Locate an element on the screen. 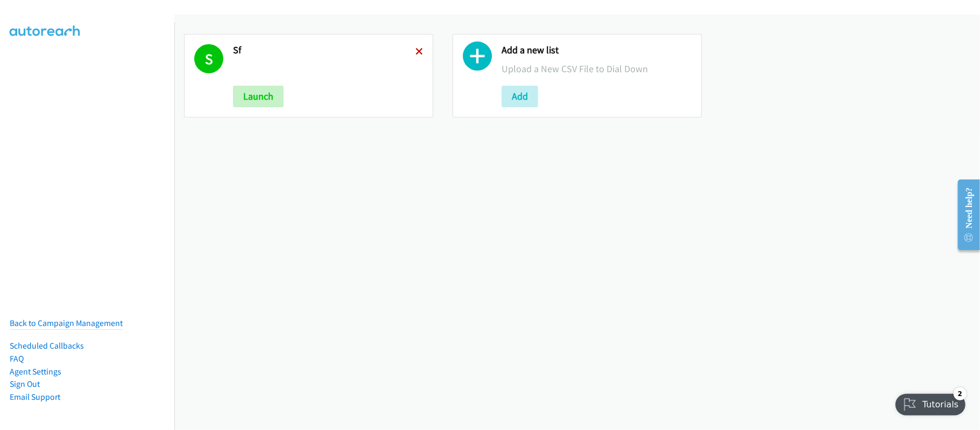 This screenshot has width=980, height=430. a: Email Support is located at coordinates (35, 396).